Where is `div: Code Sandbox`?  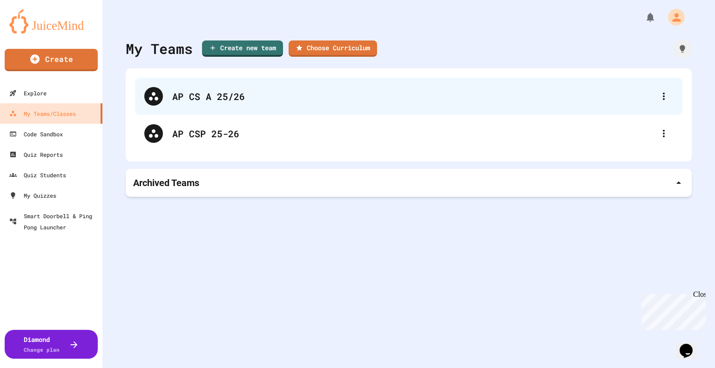
div: Code Sandbox is located at coordinates (36, 134).